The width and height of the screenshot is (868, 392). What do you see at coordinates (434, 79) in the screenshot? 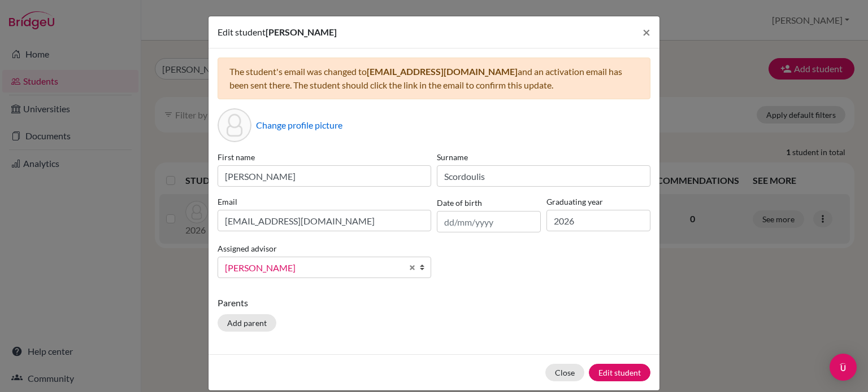
I see `div: The student's email was changed to and an activation email has been sent there. The student shoul...` at bounding box center [434, 79].